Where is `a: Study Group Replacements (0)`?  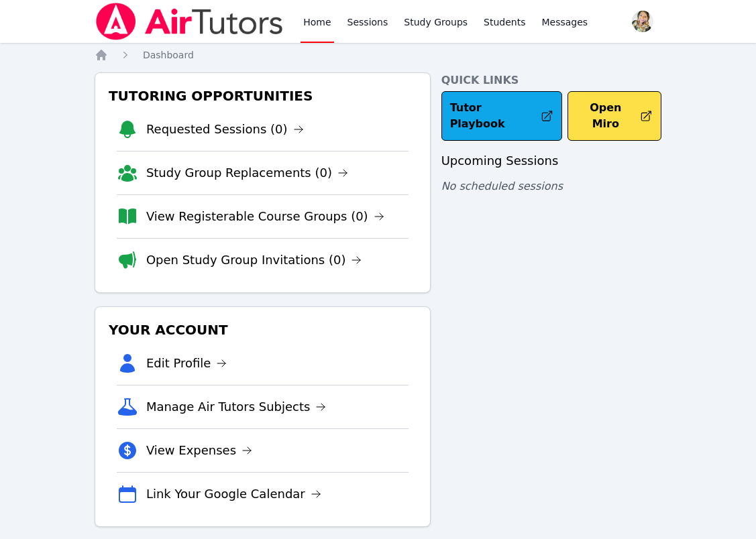 a: Study Group Replacements (0) is located at coordinates (247, 173).